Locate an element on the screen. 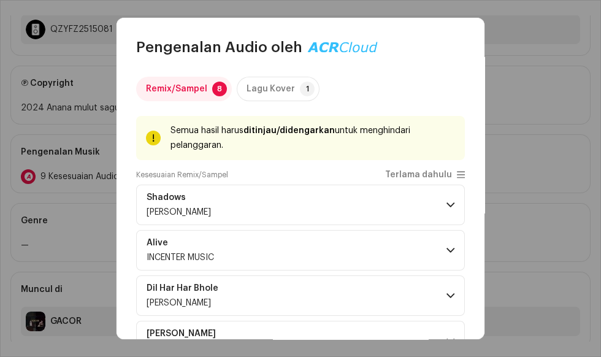 The image size is (601, 357). p-accordion-header: AliveINCENTER MUSIC is located at coordinates (300, 250).